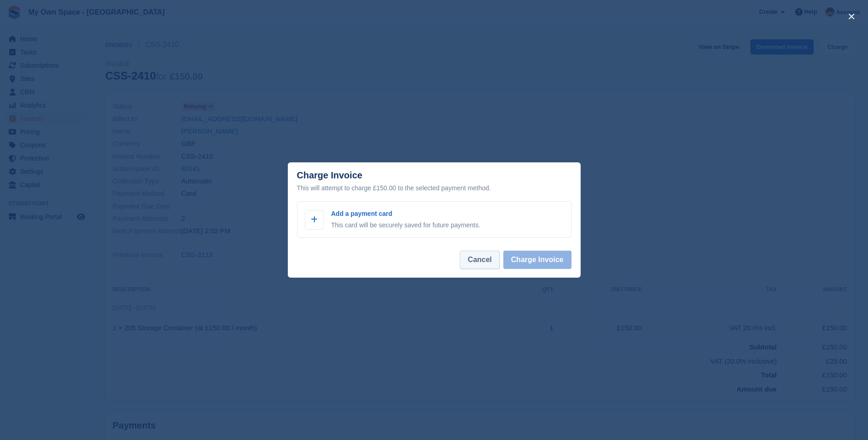 The height and width of the screenshot is (440, 868). What do you see at coordinates (479, 260) in the screenshot?
I see `button: Cancel` at bounding box center [479, 260].